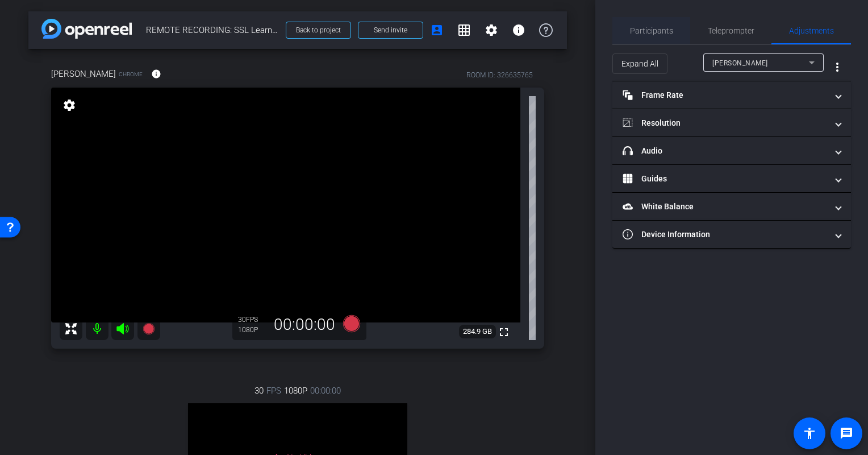 The image size is (868, 455). I want to click on mat-icon: message, so click(846, 433).